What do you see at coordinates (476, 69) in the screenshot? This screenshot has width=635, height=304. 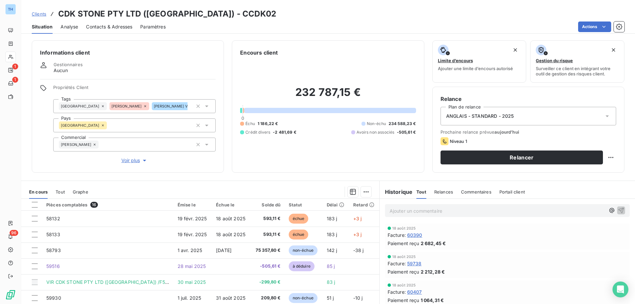 I see `span: Ajouter une limite d’encours autorisé` at bounding box center [476, 69].